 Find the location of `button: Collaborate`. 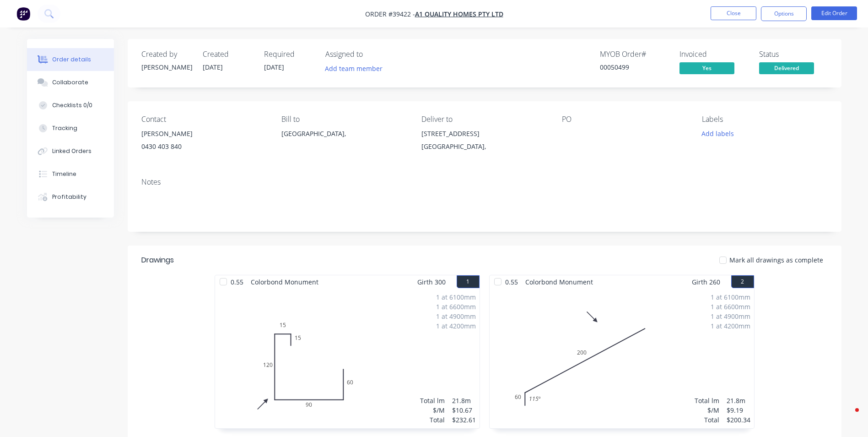

button: Collaborate is located at coordinates (71, 82).